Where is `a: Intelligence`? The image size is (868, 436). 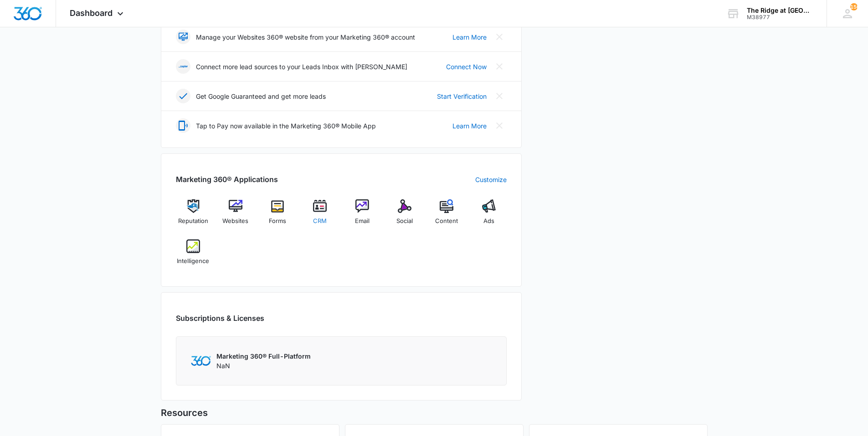 a: Intelligence is located at coordinates (193, 256).